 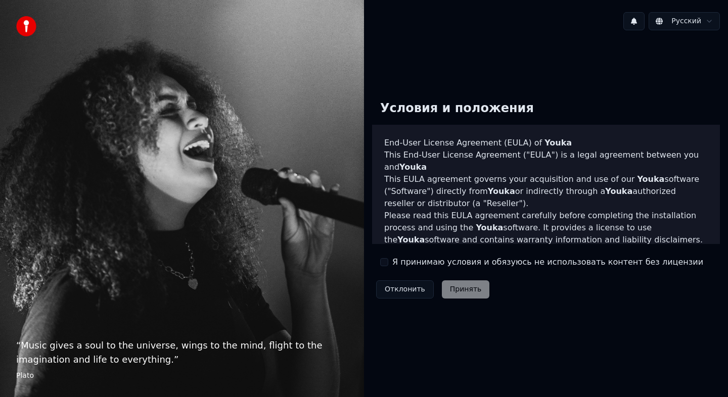 What do you see at coordinates (546, 192) in the screenshot?
I see `p: This EULA agreement governs your acquisition and use of our software ("Software") directly from o...` at bounding box center [546, 192].